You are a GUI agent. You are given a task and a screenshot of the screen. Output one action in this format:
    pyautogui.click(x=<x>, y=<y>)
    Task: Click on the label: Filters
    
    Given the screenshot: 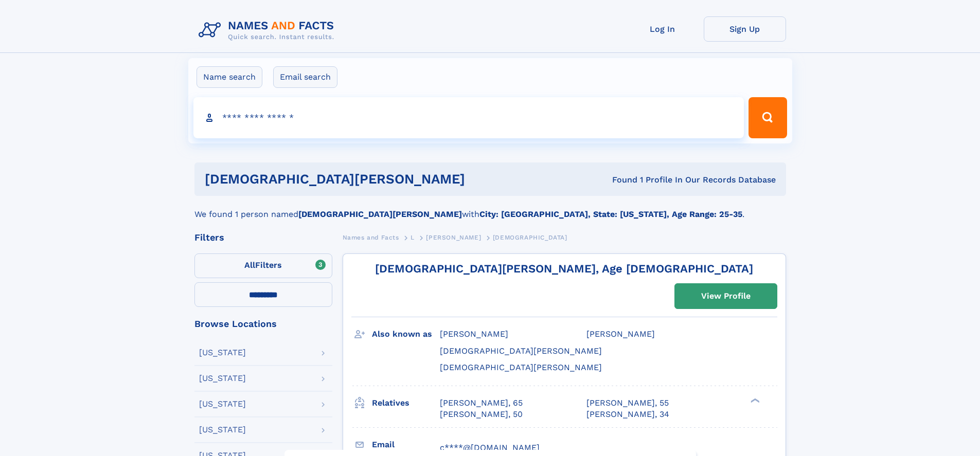 What is the action you would take?
    pyautogui.click(x=264, y=266)
    